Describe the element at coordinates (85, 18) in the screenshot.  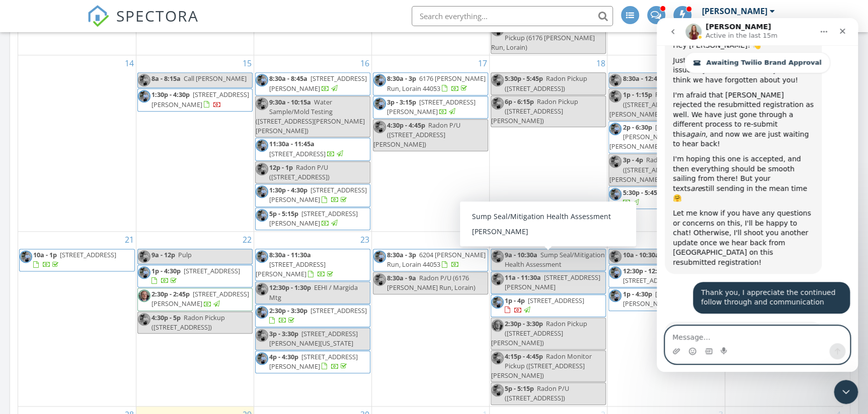
I see `p: Active in the last 15m` at that location.